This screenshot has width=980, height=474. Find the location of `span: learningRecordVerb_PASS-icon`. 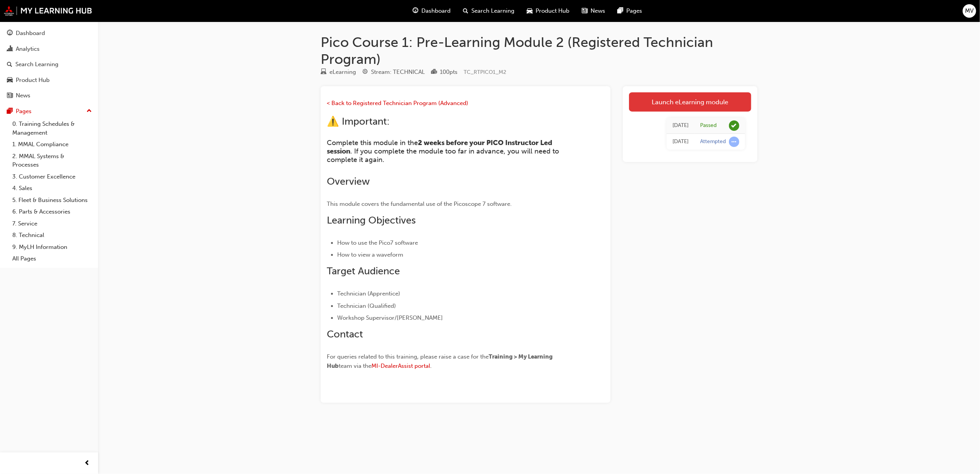

span: learningRecordVerb_PASS-icon is located at coordinates (734, 126).